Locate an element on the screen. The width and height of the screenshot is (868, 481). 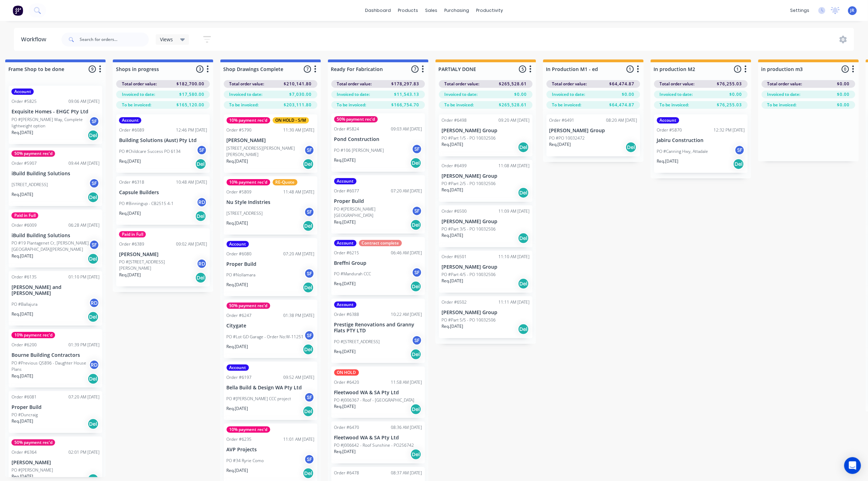
div: ON HOLD - S/M is located at coordinates (291, 120).